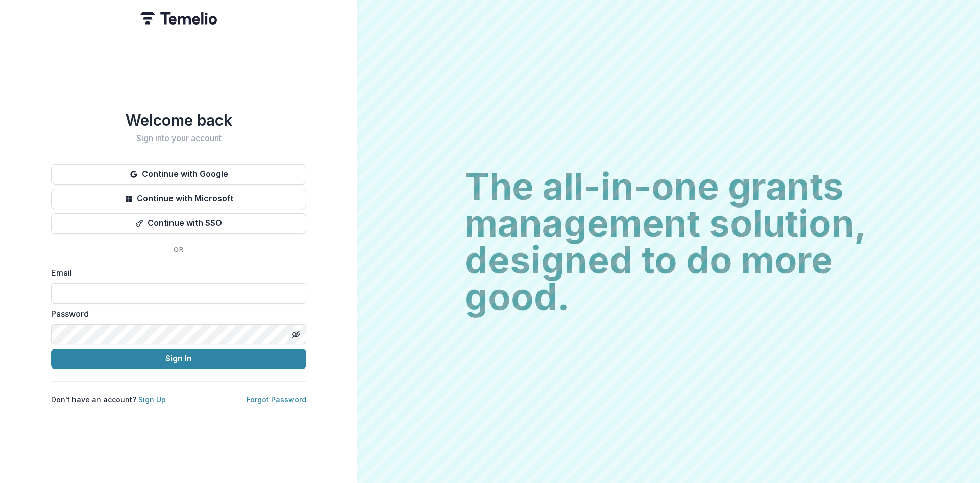 The image size is (980, 483). Describe the element at coordinates (296, 334) in the screenshot. I see `button: Toggle password visibility` at that location.